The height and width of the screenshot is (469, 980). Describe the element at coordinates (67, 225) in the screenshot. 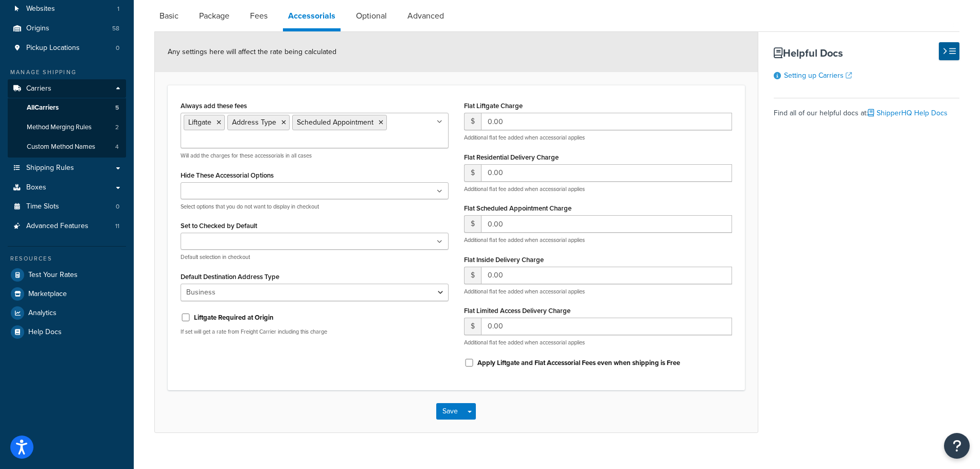

I see `a: Advanced Features11` at that location.